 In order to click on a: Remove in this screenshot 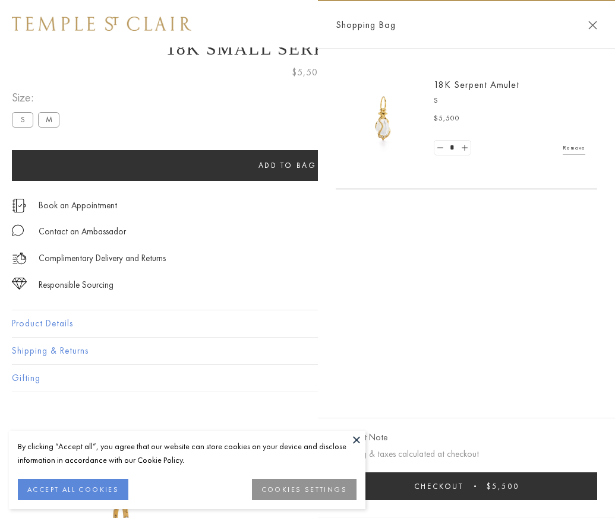, I will do `click(574, 148)`.